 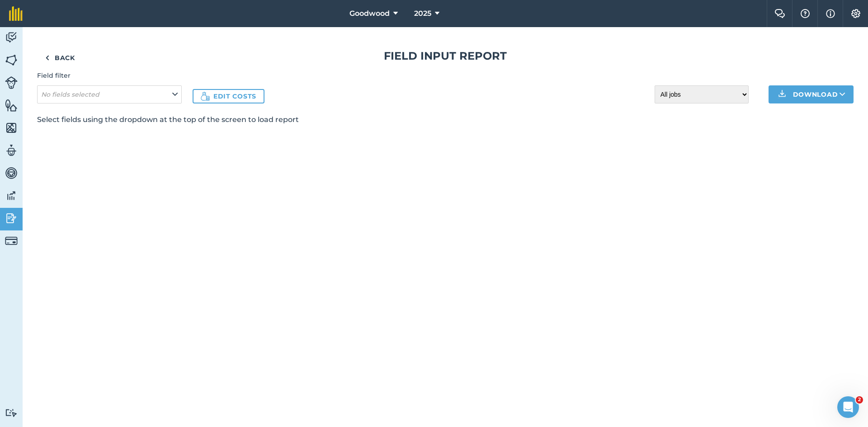 What do you see at coordinates (369, 13) in the screenshot?
I see `span: Goodwood` at bounding box center [369, 13].